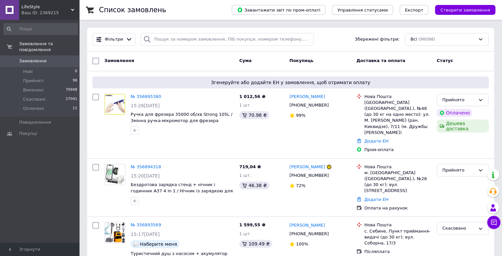 The height and width of the screenshot is (256, 502). I want to click on span: Управління статусами, so click(363, 10).